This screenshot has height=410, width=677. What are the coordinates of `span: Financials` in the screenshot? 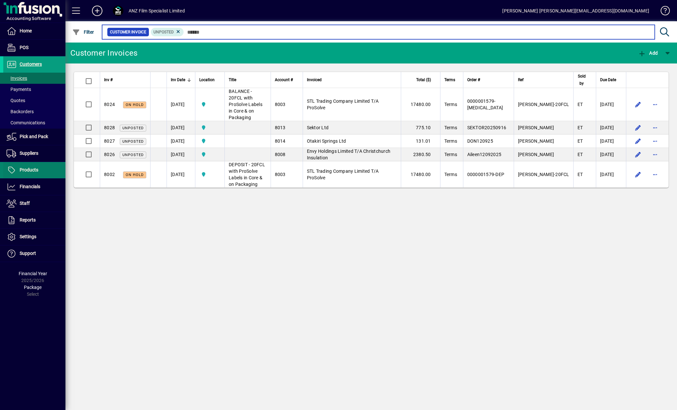 It's located at (30, 187).